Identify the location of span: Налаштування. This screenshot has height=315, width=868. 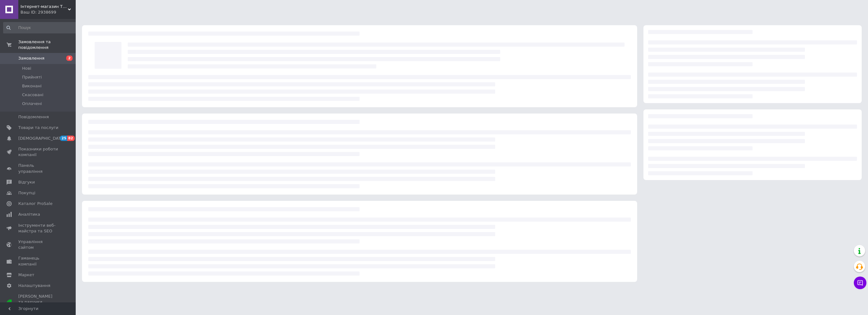
(34, 286).